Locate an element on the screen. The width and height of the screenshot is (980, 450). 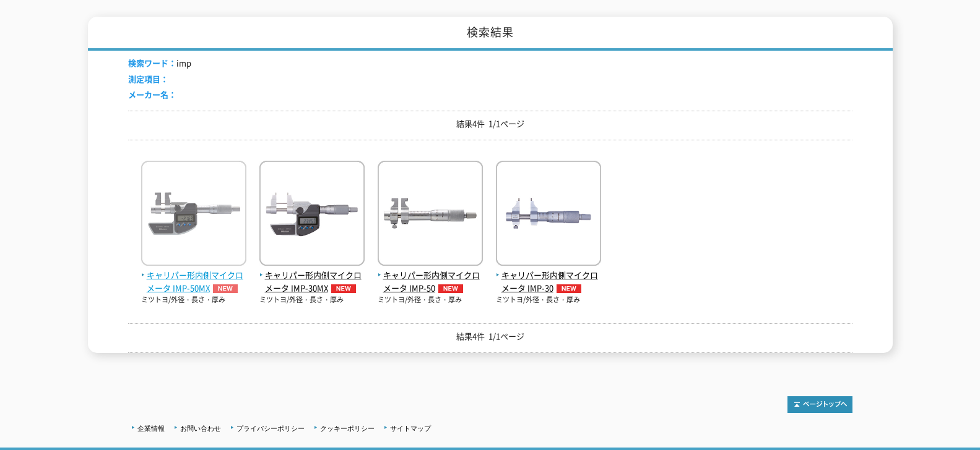
img: IMP-30 is located at coordinates (548, 215).